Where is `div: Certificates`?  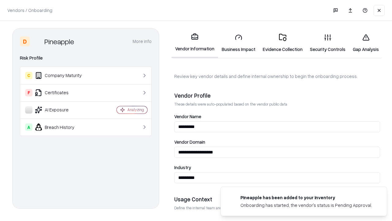
div: Certificates is located at coordinates (62, 93).